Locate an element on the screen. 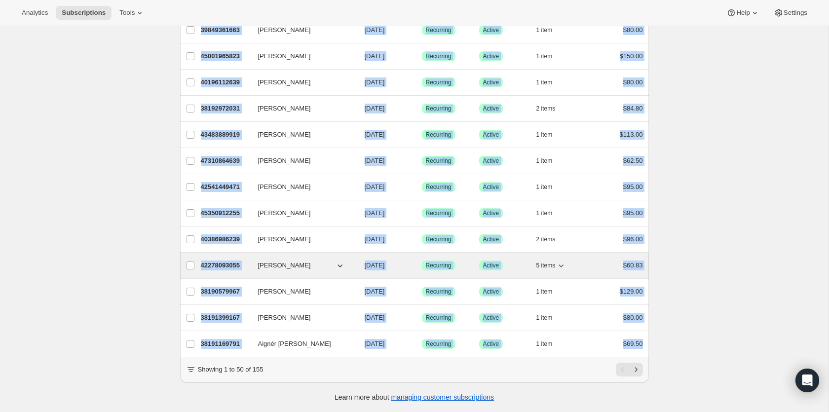  p: 39849361663 is located at coordinates (226, 30).